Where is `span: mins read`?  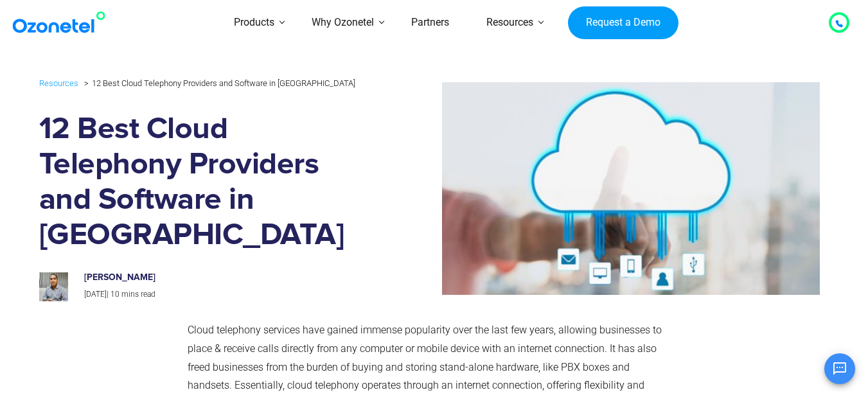 span: mins read is located at coordinates (138, 294).